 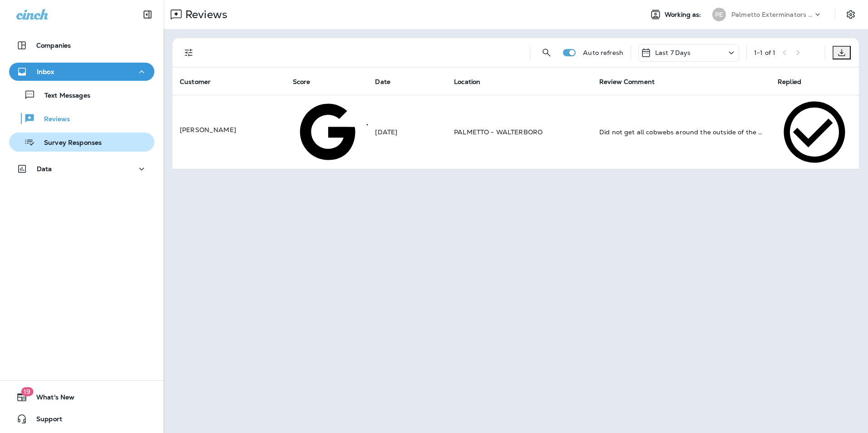 I want to click on button: Settings, so click(x=851, y=15).